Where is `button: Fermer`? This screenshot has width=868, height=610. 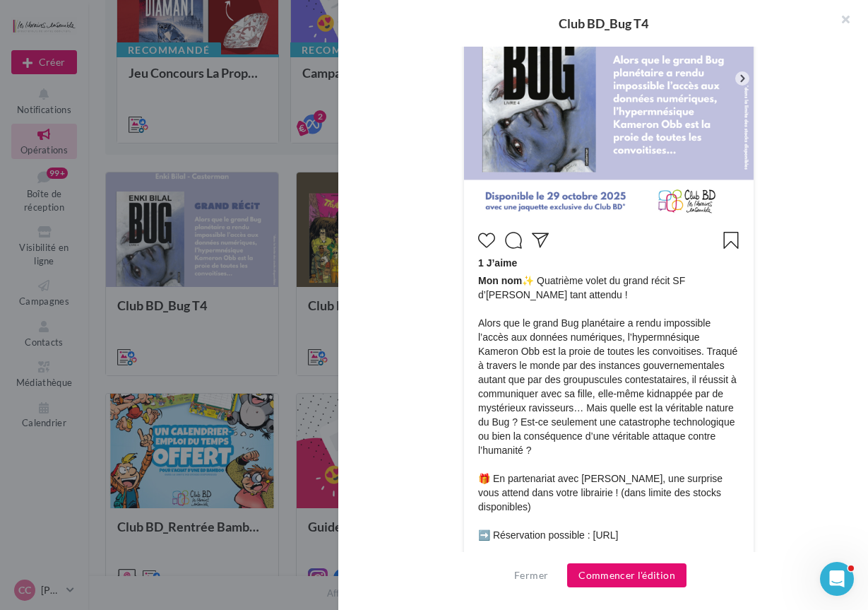 button: Fermer is located at coordinates (531, 575).